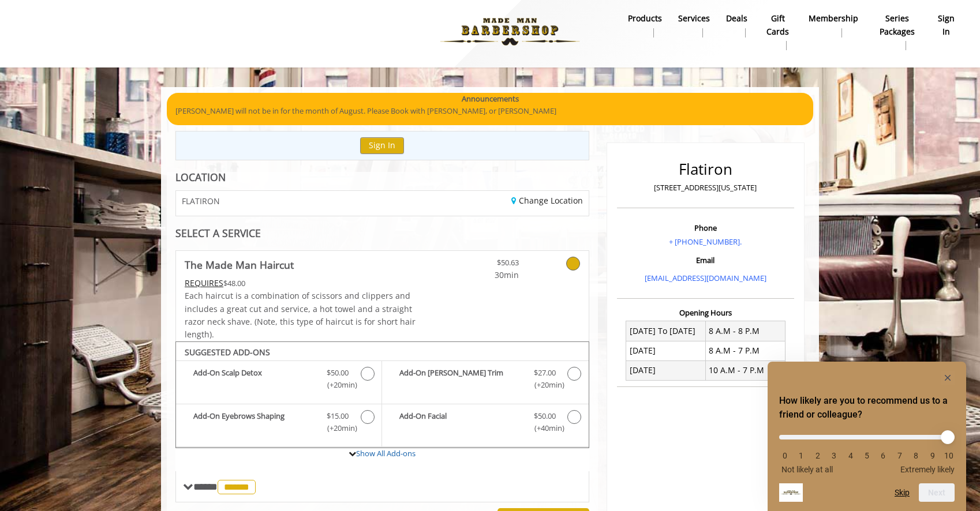 This screenshot has height=511, width=980. I want to click on label: Add-On Beard Trim, so click(485, 380).